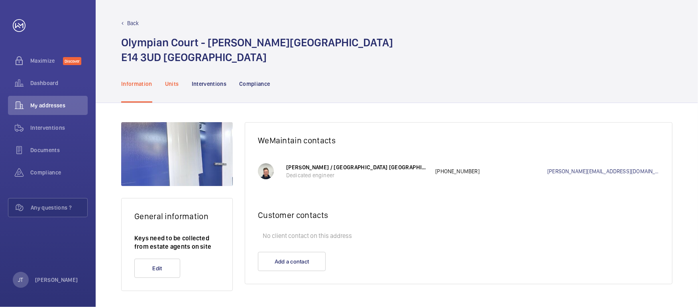 The height and width of the screenshot is (307, 698). I want to click on span: Compliance, so click(59, 172).